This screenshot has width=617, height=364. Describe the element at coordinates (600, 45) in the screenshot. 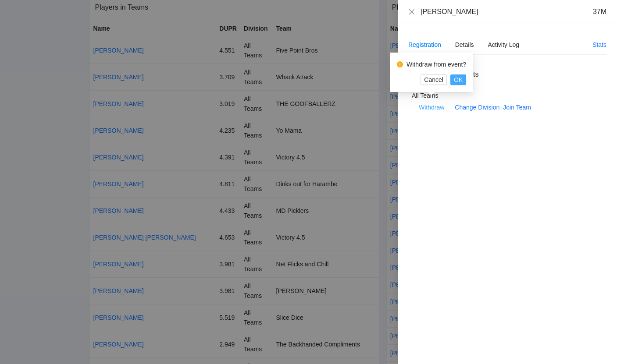

I see `a: Stats` at that location.